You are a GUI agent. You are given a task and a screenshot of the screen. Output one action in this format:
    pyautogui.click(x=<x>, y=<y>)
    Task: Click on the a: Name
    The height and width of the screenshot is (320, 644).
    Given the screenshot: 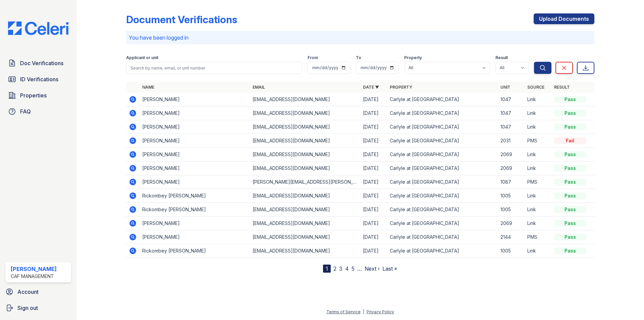 What is the action you would take?
    pyautogui.click(x=148, y=87)
    